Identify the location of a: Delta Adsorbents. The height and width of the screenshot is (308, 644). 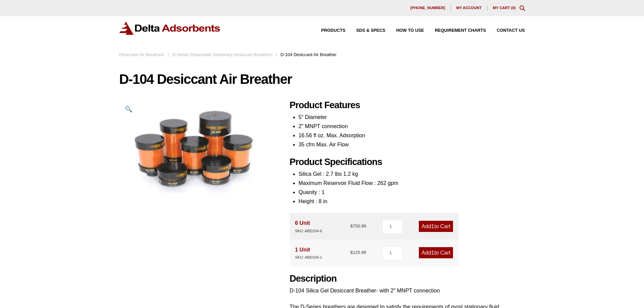
(170, 28).